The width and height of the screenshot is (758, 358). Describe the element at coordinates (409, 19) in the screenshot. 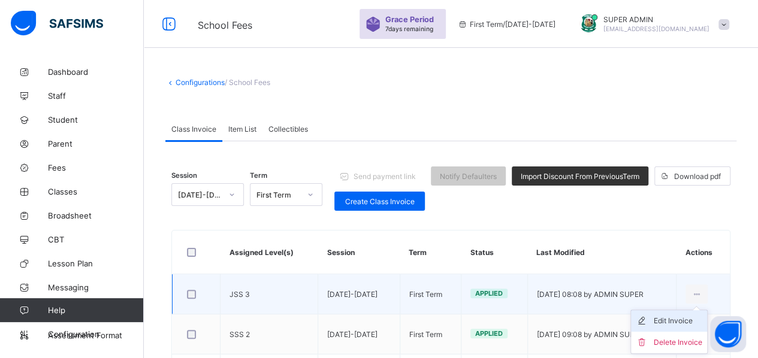

I see `span: Grace Period` at that location.